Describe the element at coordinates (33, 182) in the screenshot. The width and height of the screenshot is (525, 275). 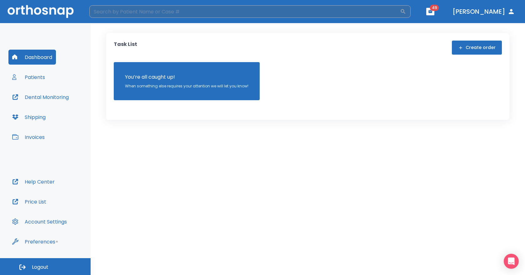
I see `a: Help Center` at that location.